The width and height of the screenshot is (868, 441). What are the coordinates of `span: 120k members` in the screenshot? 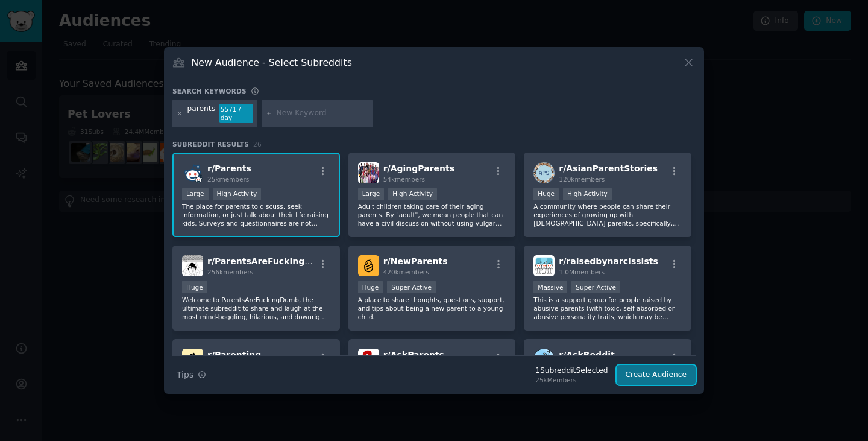 It's located at (582, 179).